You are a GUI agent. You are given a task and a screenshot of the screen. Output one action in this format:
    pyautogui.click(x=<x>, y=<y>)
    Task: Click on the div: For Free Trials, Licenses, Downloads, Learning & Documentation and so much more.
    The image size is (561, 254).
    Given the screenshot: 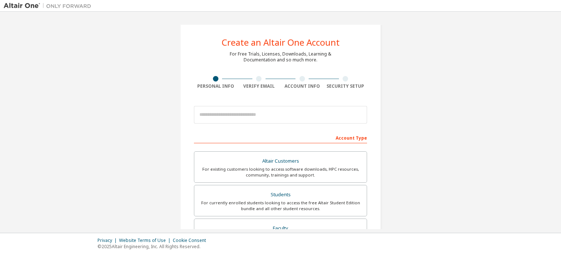 What is the action you would take?
    pyautogui.click(x=281, y=57)
    